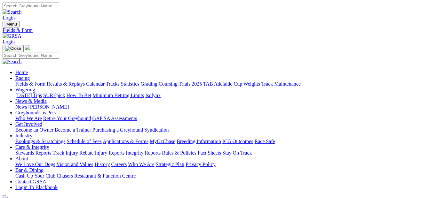  Describe the element at coordinates (67, 118) in the screenshot. I see `a: Retire Your Greyhound` at that location.